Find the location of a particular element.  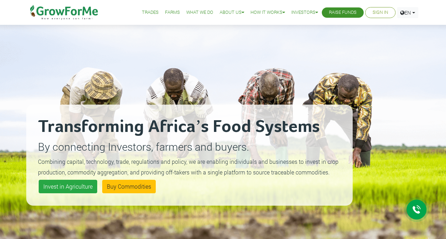

a: Buy Commodities is located at coordinates (129, 187).